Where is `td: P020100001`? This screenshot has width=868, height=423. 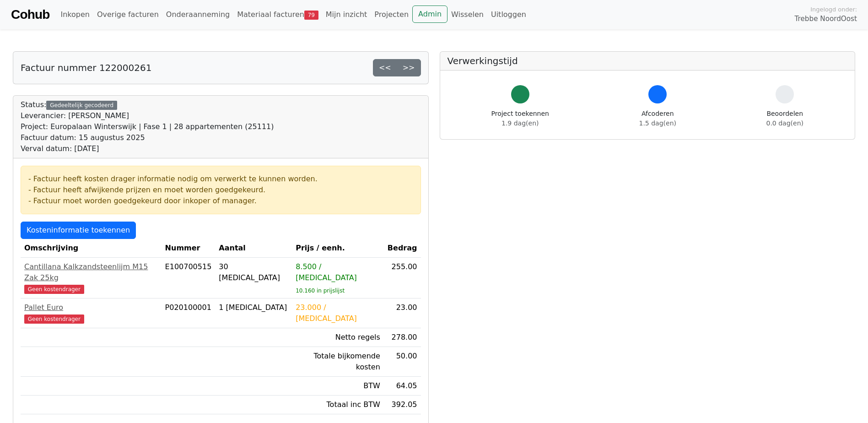
td: P020100001 is located at coordinates (189, 313).